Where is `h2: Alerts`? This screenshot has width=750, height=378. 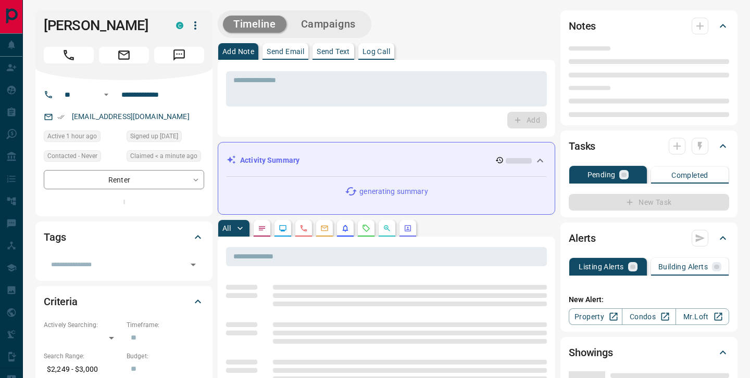 h2: Alerts is located at coordinates (582, 238).